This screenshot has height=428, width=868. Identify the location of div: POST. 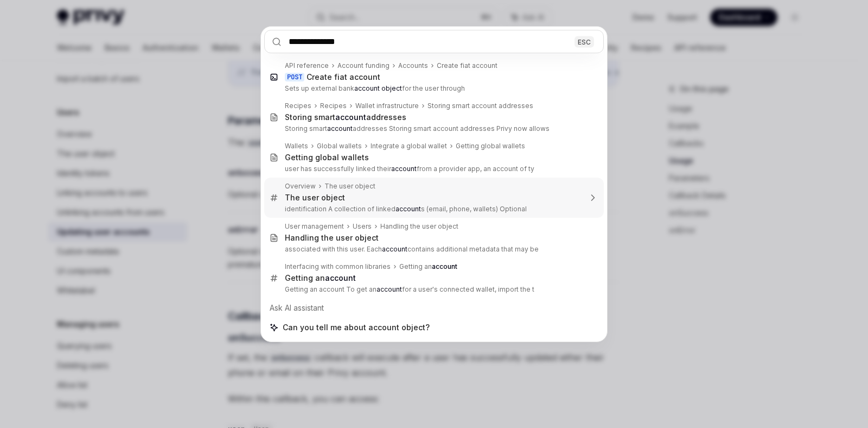
(295, 77).